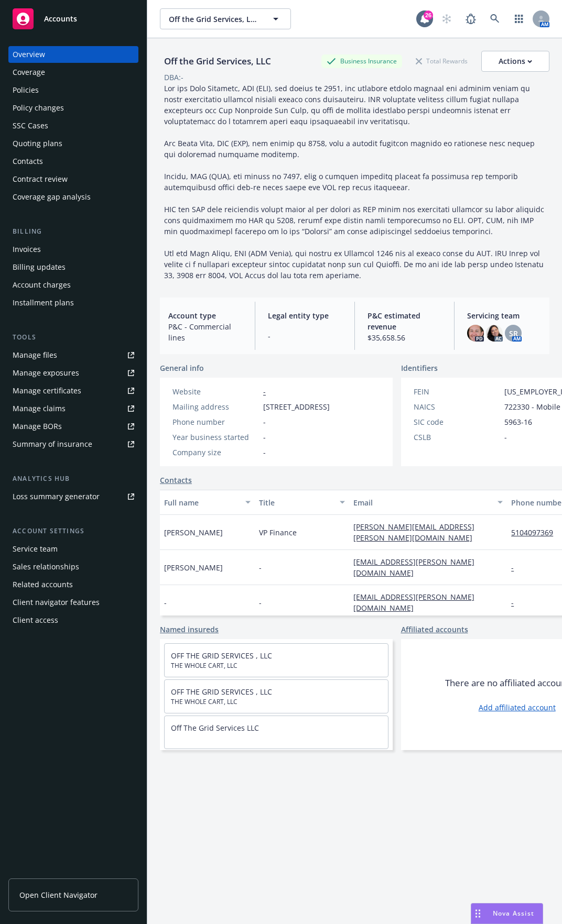 The height and width of the screenshot is (924, 562). Describe the element at coordinates (205, 332) in the screenshot. I see `span: P&C - Commercial lines` at that location.